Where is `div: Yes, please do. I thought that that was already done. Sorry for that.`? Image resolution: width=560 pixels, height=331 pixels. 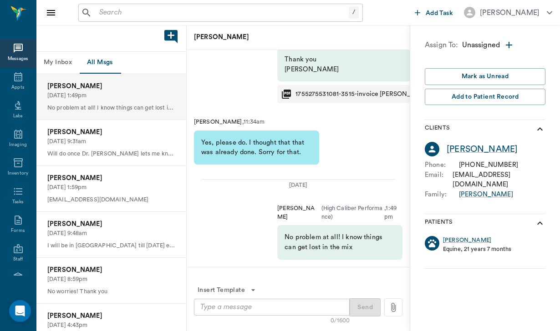
div: Yes, please do. I thought that that was already done. Sorry for that. is located at coordinates (256, 148).